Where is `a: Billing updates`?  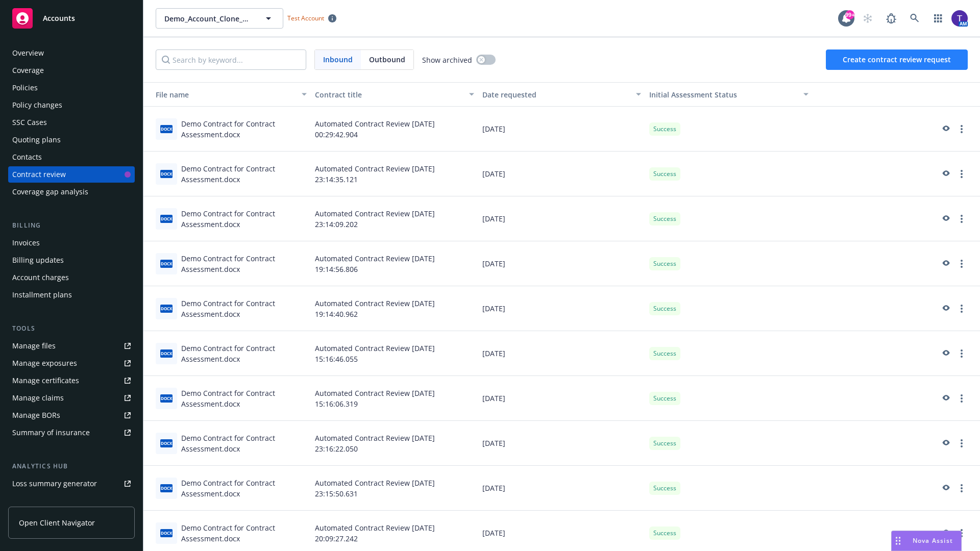 a: Billing updates is located at coordinates (71, 260).